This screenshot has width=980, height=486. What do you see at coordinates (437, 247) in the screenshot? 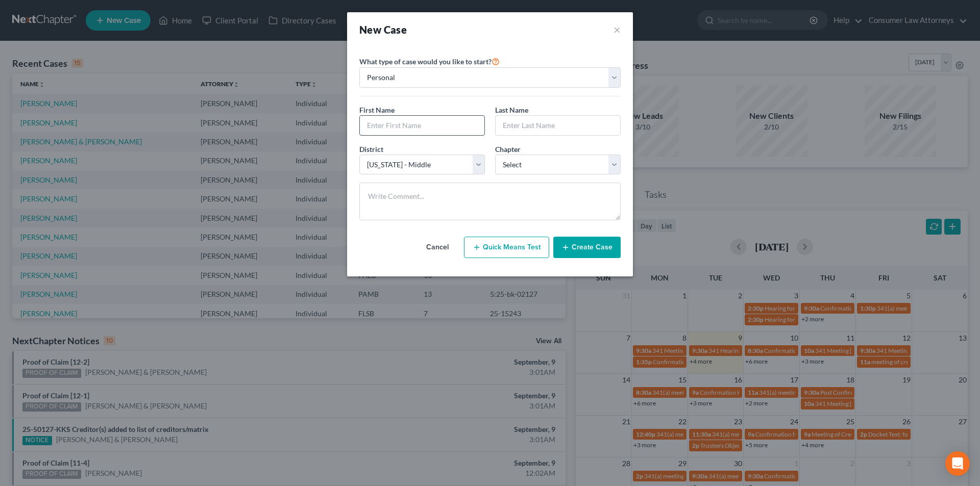
I see `button: Cancel` at bounding box center [437, 247].